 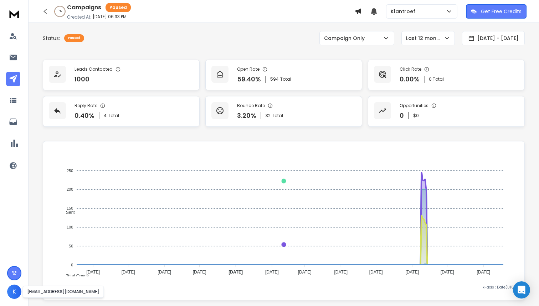 I want to click on p: Created At:, so click(x=79, y=17).